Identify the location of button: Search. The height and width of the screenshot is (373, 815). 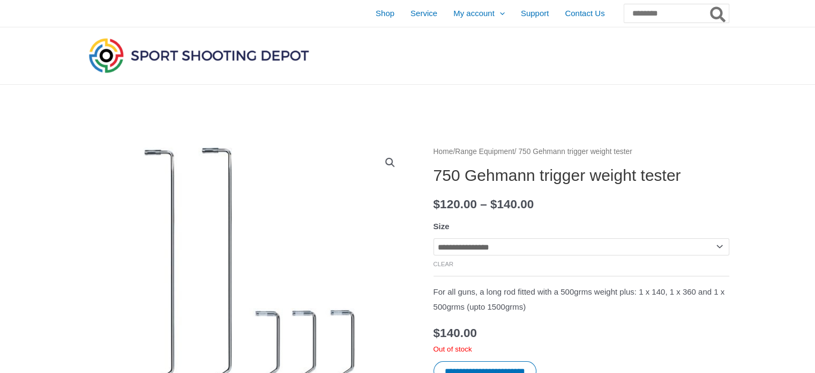
(718, 13).